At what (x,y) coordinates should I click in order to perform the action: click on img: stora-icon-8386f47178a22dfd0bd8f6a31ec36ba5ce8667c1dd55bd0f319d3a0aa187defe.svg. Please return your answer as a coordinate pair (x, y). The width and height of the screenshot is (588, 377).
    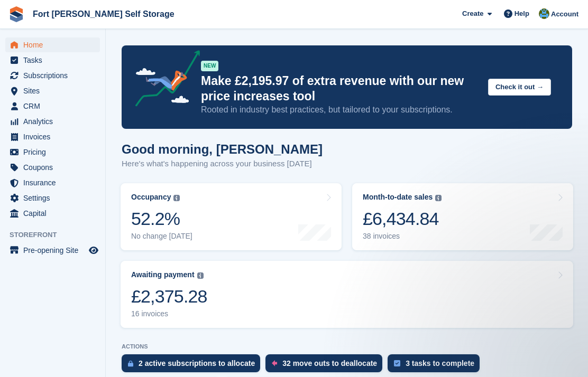
    Looking at the image, I should click on (17, 14).